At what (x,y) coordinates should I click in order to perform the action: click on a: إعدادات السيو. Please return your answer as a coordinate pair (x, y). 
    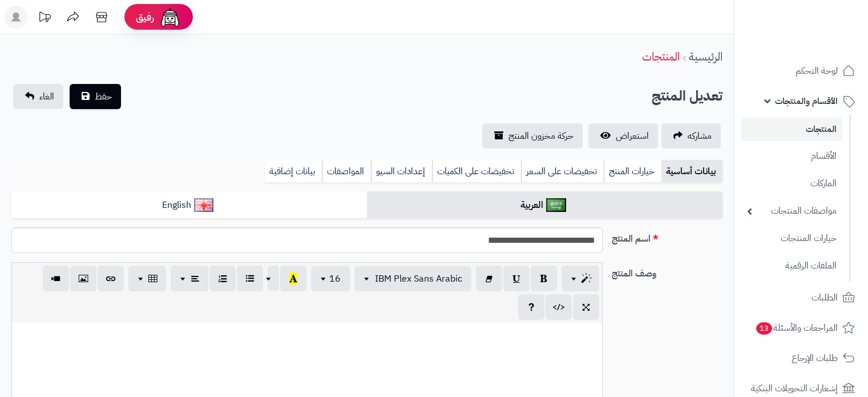
    Looking at the image, I should click on (401, 172).